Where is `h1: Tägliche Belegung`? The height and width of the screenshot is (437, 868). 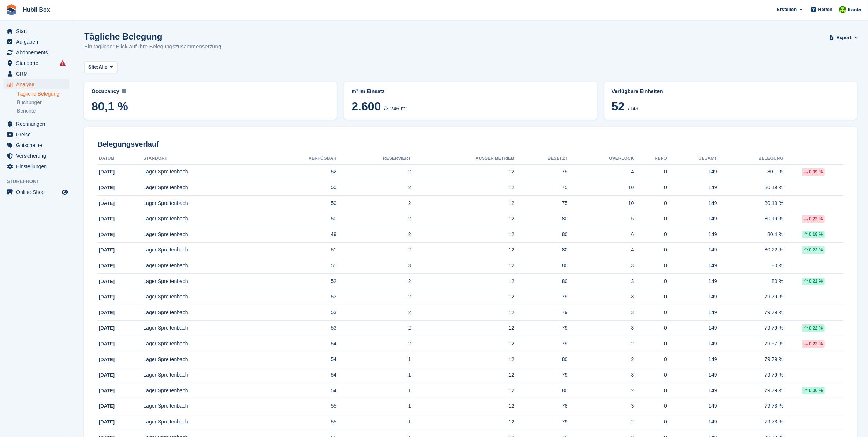
h1: Tägliche Belegung is located at coordinates (153, 36).